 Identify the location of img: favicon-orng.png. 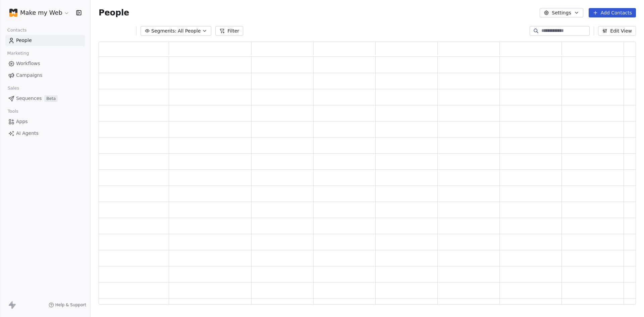
(13, 13).